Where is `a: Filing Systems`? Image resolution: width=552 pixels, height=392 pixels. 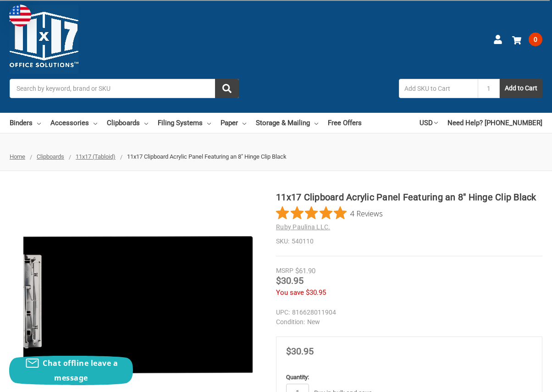
a: Filing Systems is located at coordinates (184, 123).